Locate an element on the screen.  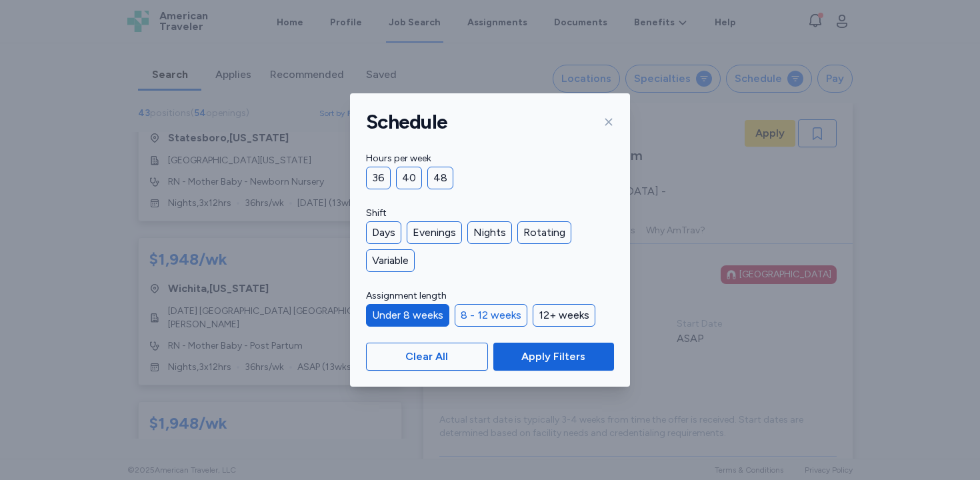
button: Clear All is located at coordinates (426, 356).